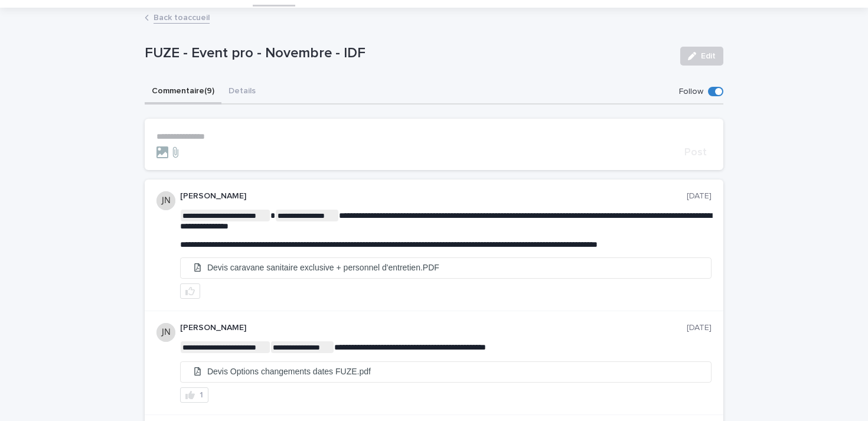 The width and height of the screenshot is (868, 421). Describe the element at coordinates (446, 268) in the screenshot. I see `li: Devis caravane sanitaire exclusive + personnel d'entretien.PDF` at that location.